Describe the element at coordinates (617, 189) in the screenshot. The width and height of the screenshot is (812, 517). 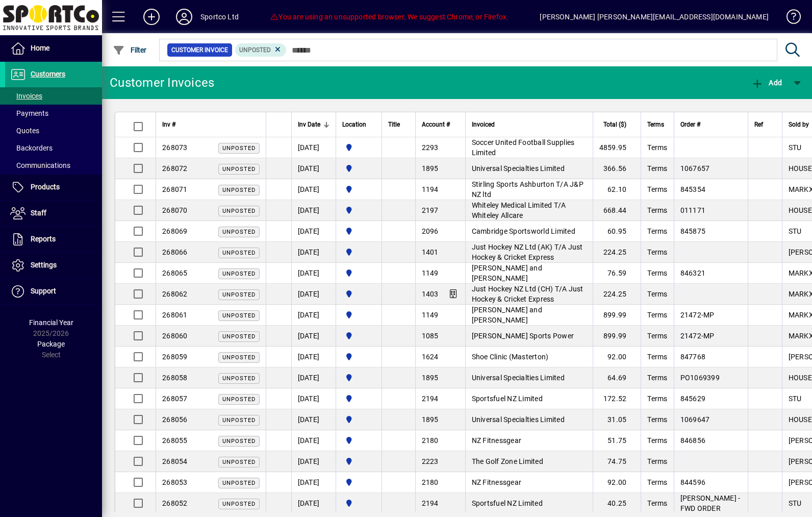
I see `td: 62.10` at that location.